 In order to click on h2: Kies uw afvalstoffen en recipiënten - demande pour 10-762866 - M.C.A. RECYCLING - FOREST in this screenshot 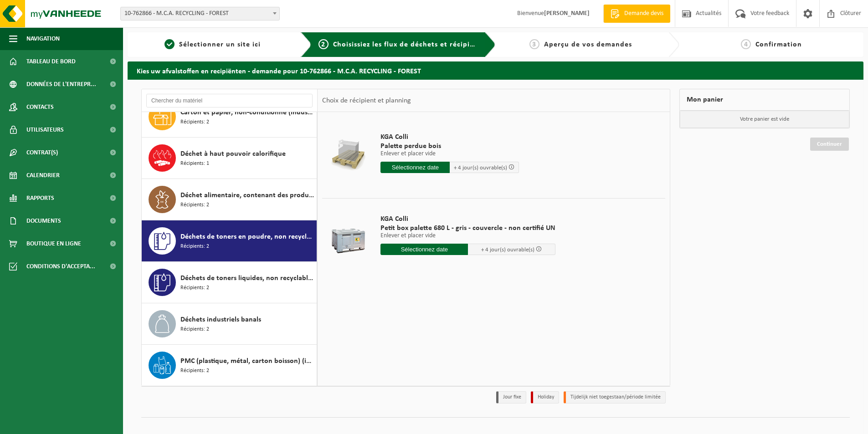, I will do `click(495, 70)`.